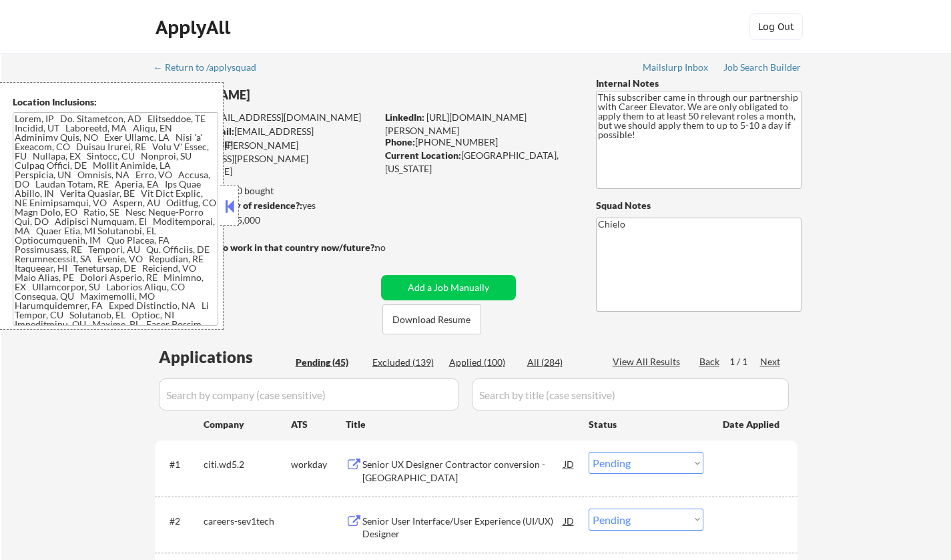 This screenshot has width=951, height=560. Describe the element at coordinates (432, 319) in the screenshot. I see `button: Download Resume` at that location.